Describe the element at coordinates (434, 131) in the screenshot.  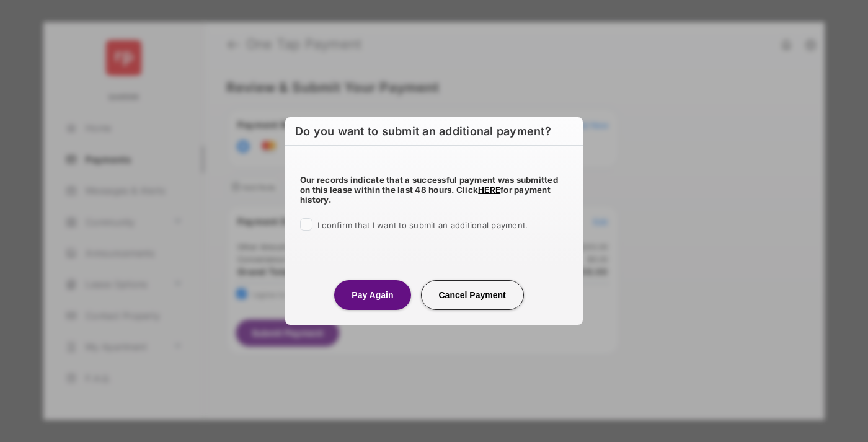
I see `h2: Do you want to submit an additional payment?` at that location.